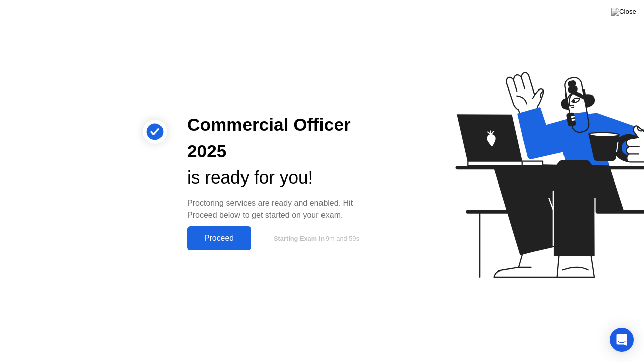 This screenshot has height=362, width=644. What do you see at coordinates (281, 177) in the screenshot?
I see `div: is ready for you!` at bounding box center [281, 177].